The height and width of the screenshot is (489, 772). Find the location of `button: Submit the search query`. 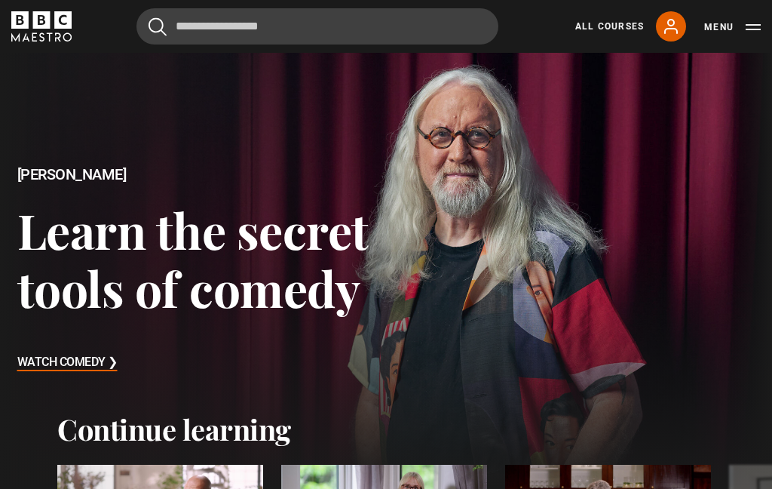

button: Submit the search query is located at coordinates (158, 26).